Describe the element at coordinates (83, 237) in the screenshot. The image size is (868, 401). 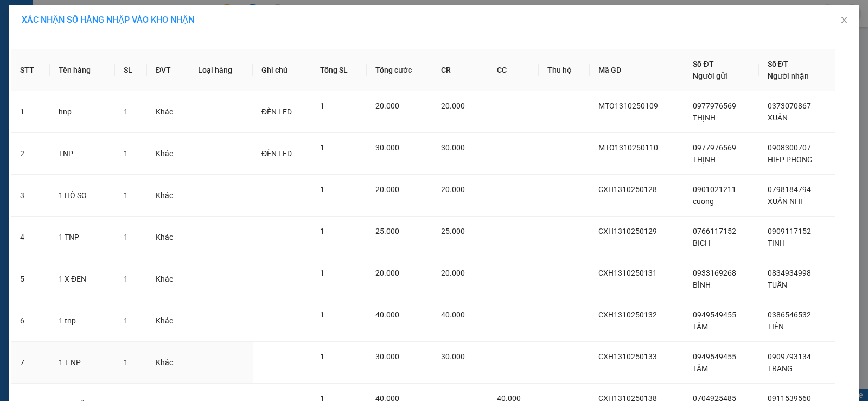
I see `td: 1 TNP` at that location.